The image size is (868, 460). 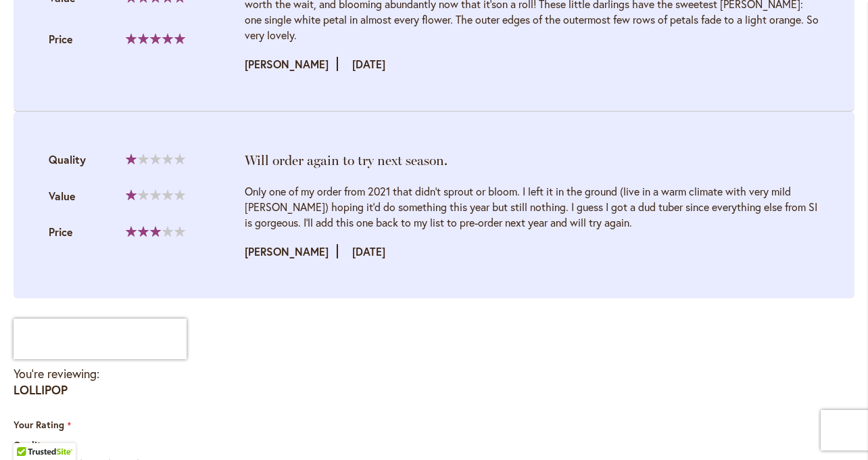 What do you see at coordinates (156, 232) in the screenshot?
I see `div: 60%` at bounding box center [156, 232].